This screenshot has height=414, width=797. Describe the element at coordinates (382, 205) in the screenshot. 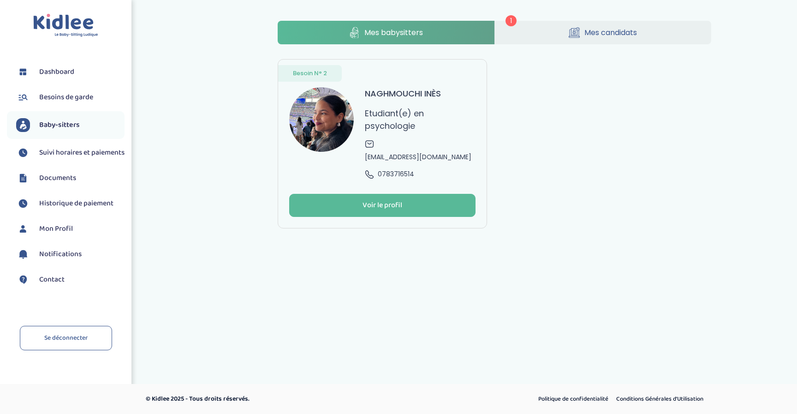

I see `button: Voir le profil` at that location.